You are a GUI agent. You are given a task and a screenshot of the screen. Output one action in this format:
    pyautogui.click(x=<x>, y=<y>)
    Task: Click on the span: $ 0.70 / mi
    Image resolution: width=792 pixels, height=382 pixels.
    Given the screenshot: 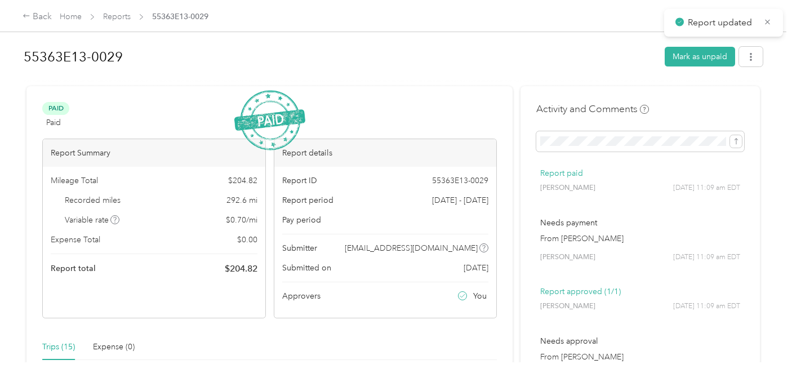 What is the action you would take?
    pyautogui.click(x=242, y=220)
    